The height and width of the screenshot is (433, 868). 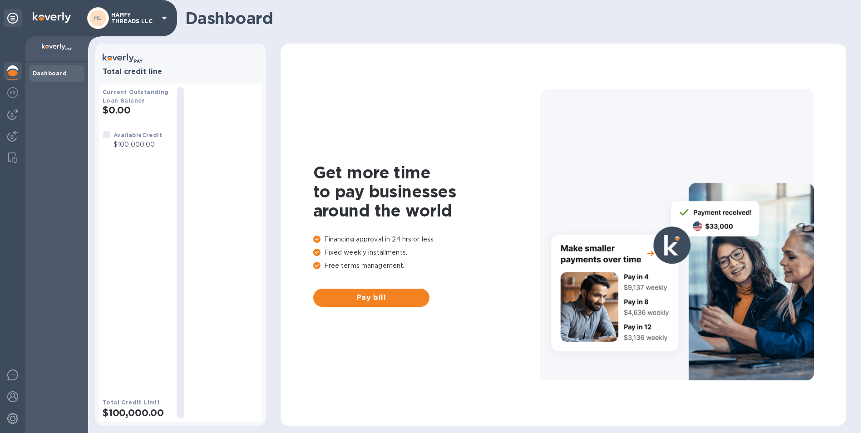 I want to click on button: Pay bill, so click(x=372, y=297).